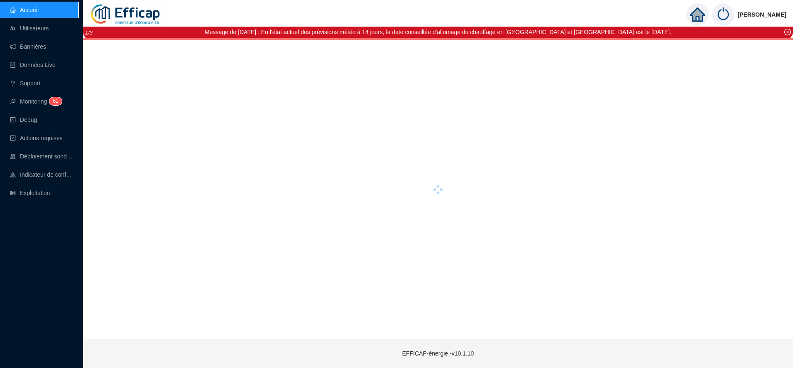  Describe the element at coordinates (57, 101) in the screenshot. I see `span: 1` at that location.